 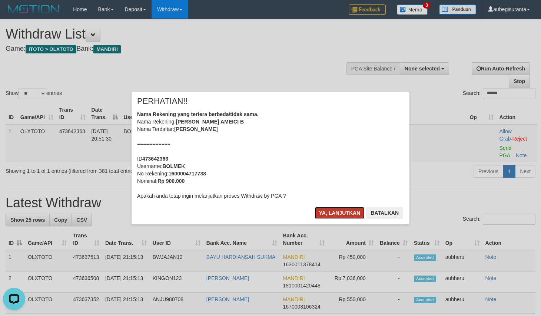 I want to click on span: PERHATIAN!!, so click(x=162, y=101).